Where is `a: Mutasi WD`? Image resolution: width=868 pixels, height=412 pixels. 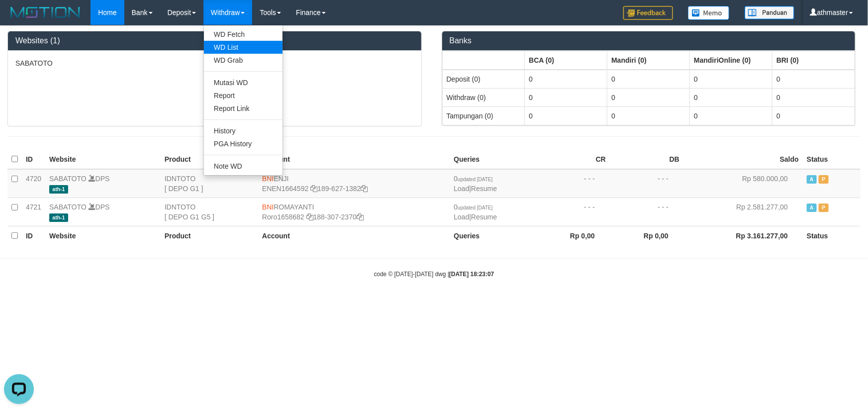
a: Mutasi WD is located at coordinates (243, 83).